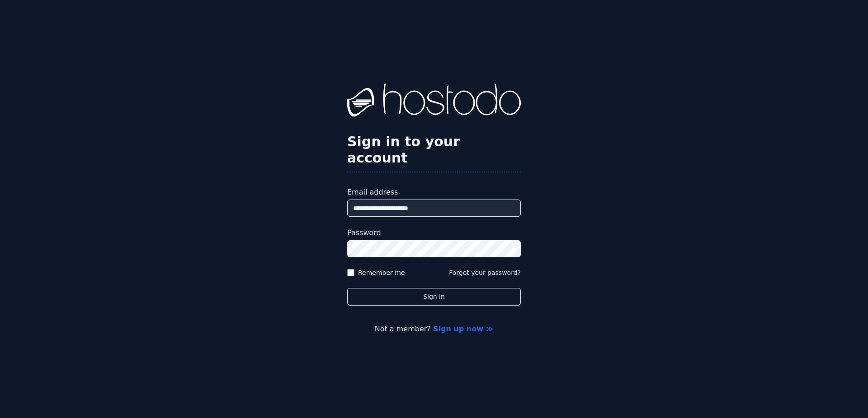 This screenshot has height=418, width=868. What do you see at coordinates (434, 101) in the screenshot?
I see `img: Hostodo` at bounding box center [434, 101].